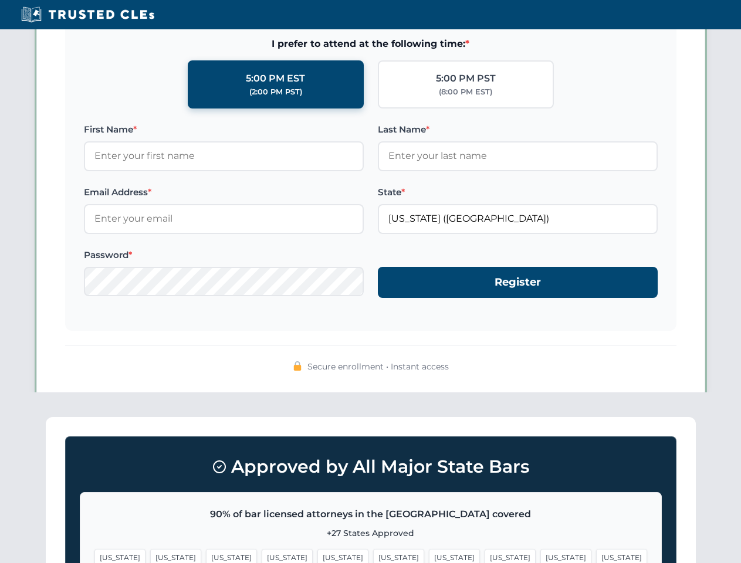  Describe the element at coordinates (87, 15) in the screenshot. I see `img: Trusted CLEs` at that location.